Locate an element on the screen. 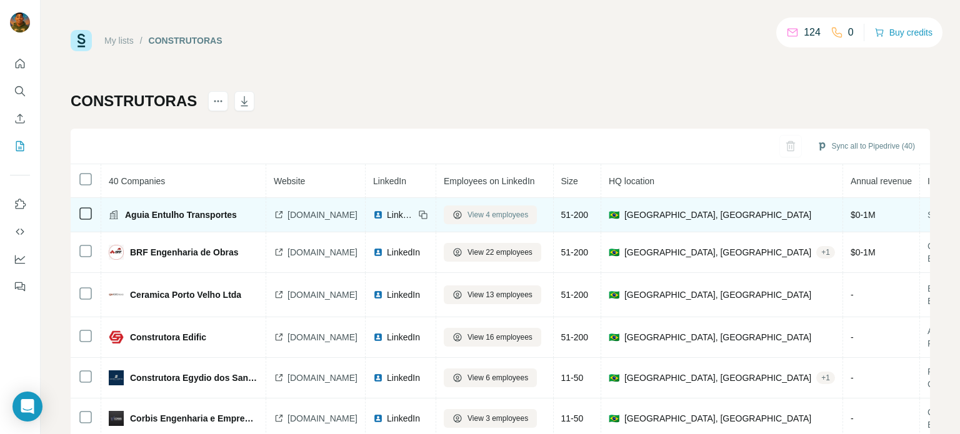 The height and width of the screenshot is (434, 960). button: View 16 employees is located at coordinates (492, 337).